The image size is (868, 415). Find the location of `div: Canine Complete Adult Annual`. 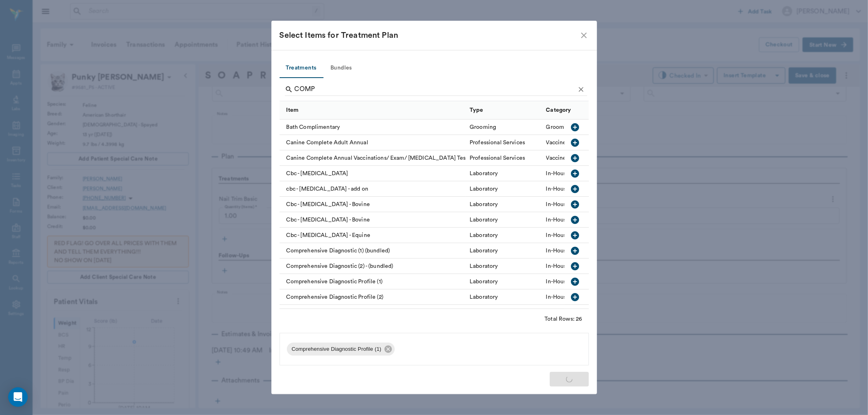

div: Canine Complete Adult Annual is located at coordinates (372, 143).